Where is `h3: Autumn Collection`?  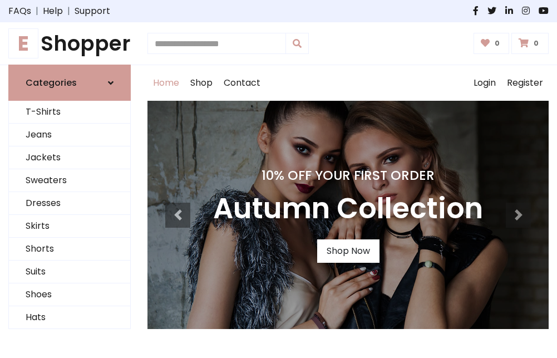
h3: Autumn Collection is located at coordinates (348, 209).